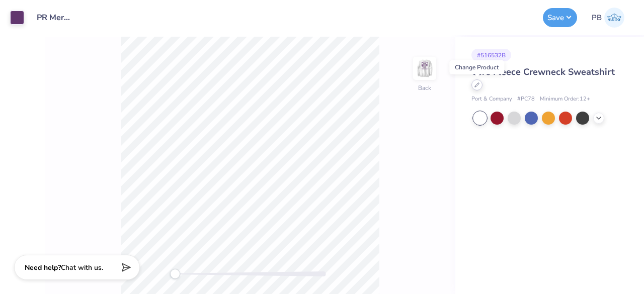 The image size is (644, 294). I want to click on span: Minimum Order: 12 +, so click(565, 99).